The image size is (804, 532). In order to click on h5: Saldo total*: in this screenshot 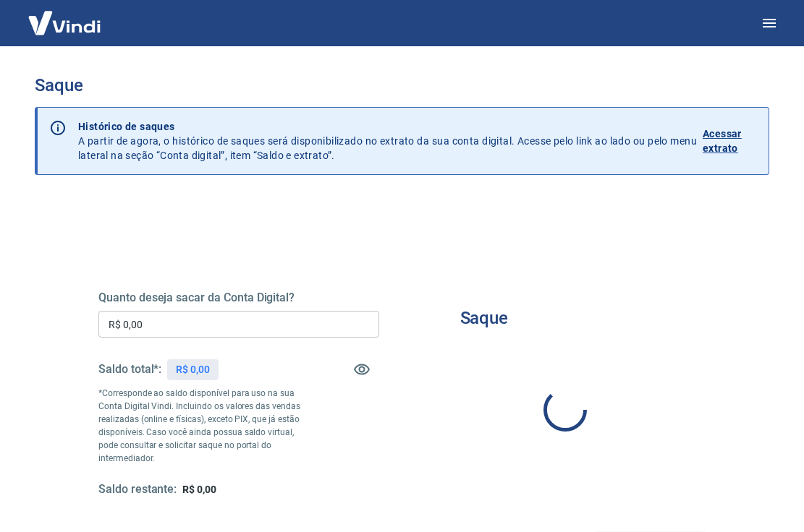, I will do `click(129, 370)`.